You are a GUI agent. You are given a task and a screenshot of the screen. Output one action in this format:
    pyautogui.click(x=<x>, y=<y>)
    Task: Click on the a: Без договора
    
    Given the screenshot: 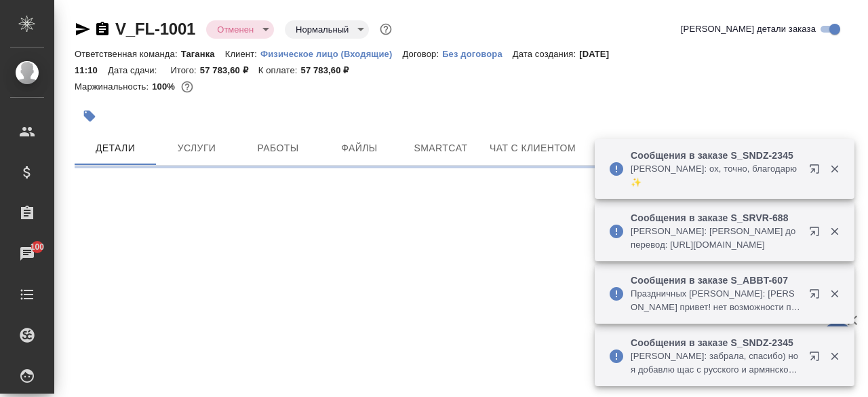 What is the action you would take?
    pyautogui.click(x=478, y=53)
    